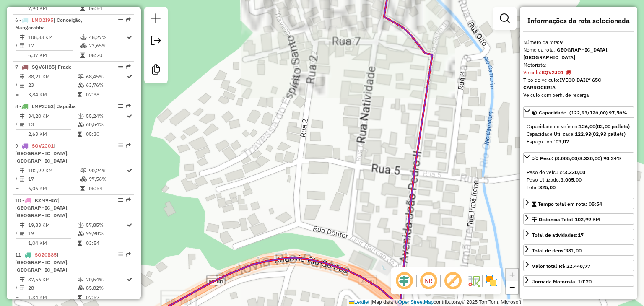 This screenshot has width=644, height=306. I want to click on td: 3,84 KM, so click(52, 95).